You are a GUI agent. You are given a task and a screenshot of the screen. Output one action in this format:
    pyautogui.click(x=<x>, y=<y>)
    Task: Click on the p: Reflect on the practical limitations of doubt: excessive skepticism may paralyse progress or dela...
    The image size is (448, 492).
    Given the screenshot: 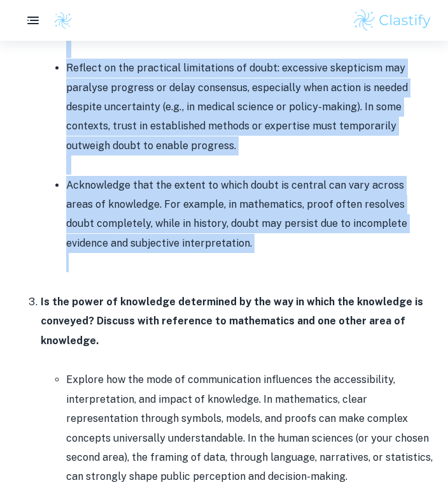 What is the action you would take?
    pyautogui.click(x=250, y=107)
    